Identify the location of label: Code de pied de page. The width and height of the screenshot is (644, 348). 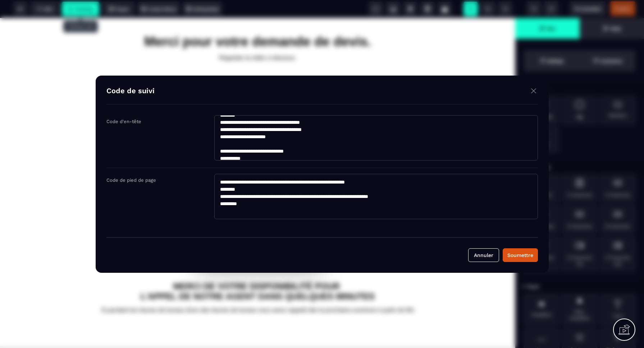
(131, 180).